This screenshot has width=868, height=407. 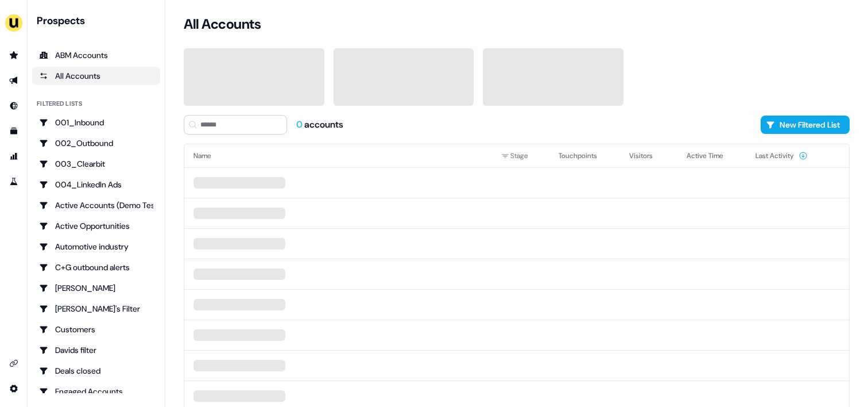 What do you see at coordinates (14, 80) in the screenshot?
I see `a: Go to outbound experience` at bounding box center [14, 80].